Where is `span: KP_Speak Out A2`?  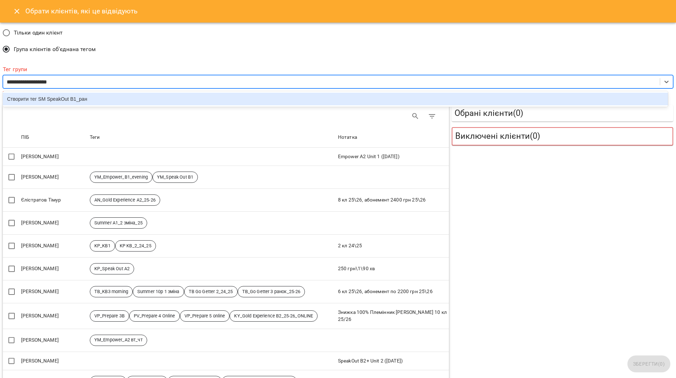
span: KP_Speak Out A2 is located at coordinates (112, 269).